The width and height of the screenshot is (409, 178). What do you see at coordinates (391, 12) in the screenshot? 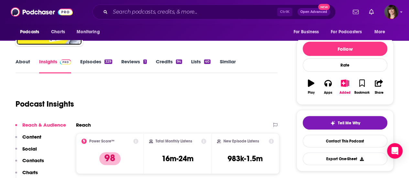
I see `img: User Profile` at bounding box center [391, 12].